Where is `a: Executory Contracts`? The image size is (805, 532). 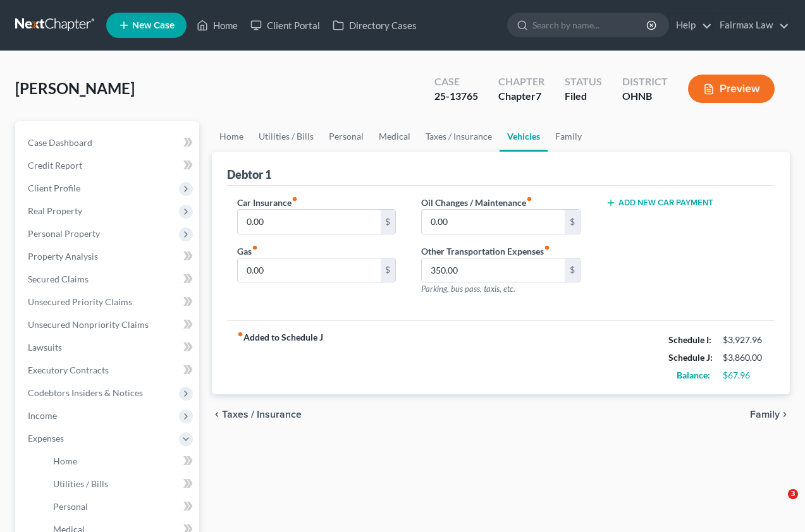
a: Executory Contracts is located at coordinates (108, 371).